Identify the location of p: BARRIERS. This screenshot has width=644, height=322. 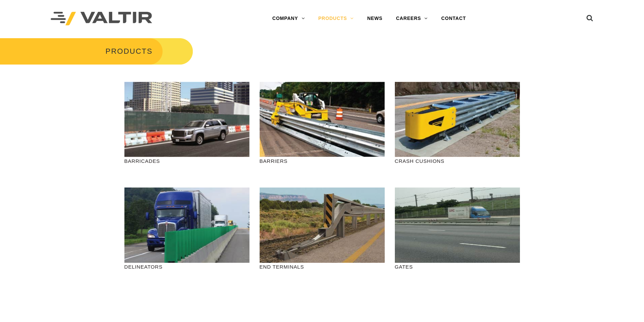
(322, 161).